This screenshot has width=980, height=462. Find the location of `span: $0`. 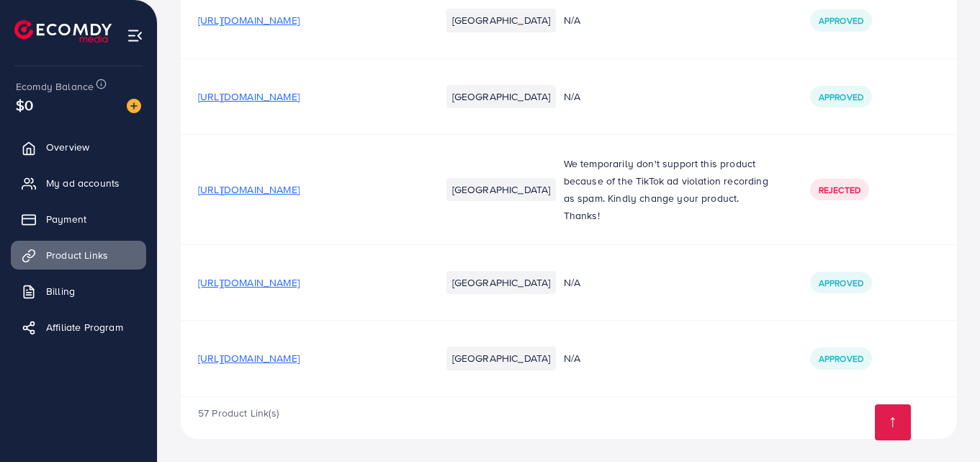

span: $0 is located at coordinates (25, 105).